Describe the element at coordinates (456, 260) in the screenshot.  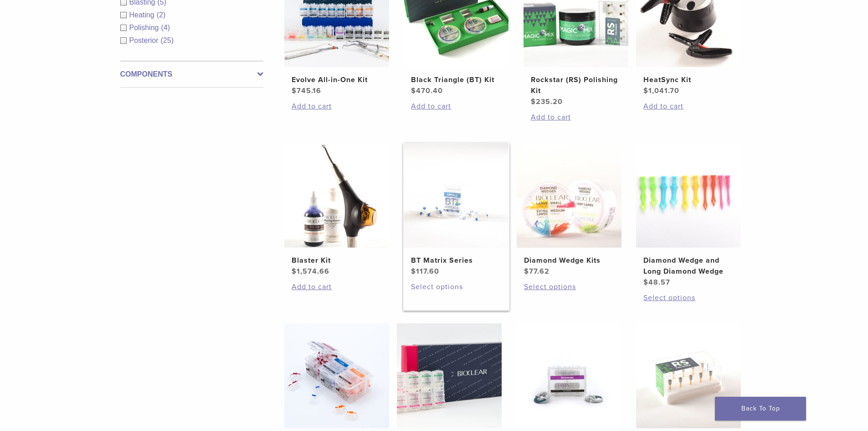
I see `h2: BT Matrix Series` at that location.